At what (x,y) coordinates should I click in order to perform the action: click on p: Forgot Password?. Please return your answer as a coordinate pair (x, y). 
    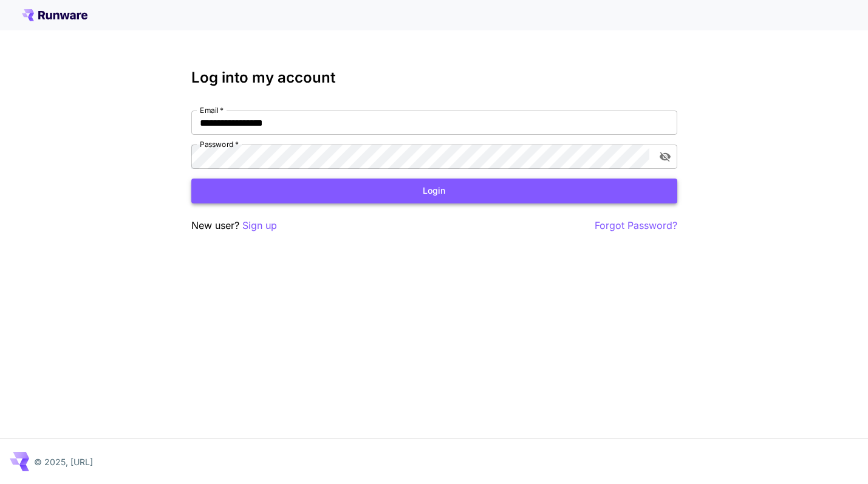
    Looking at the image, I should click on (636, 225).